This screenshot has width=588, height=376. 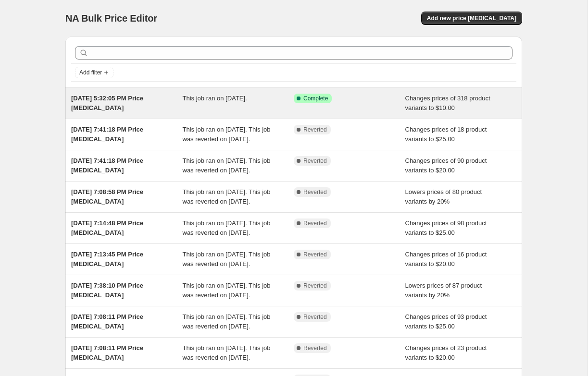 I want to click on span: Add filter, so click(x=90, y=72).